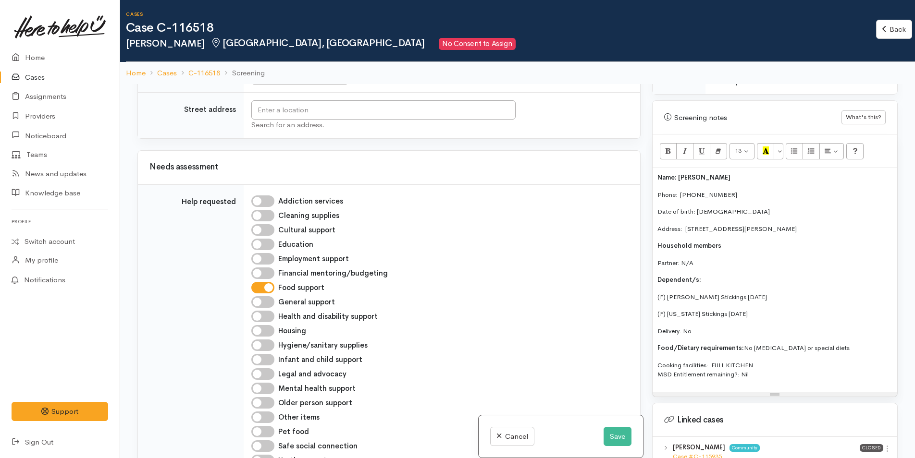  What do you see at coordinates (855, 151) in the screenshot?
I see `button: Help` at bounding box center [855, 151].